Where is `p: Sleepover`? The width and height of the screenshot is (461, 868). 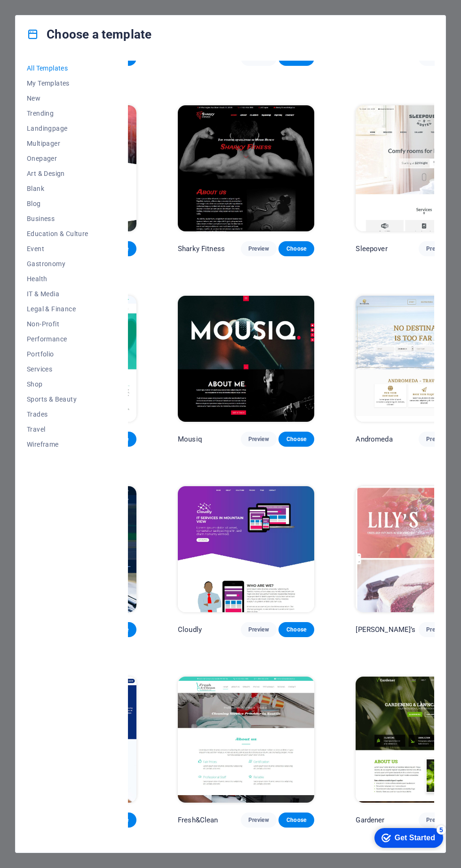
p: Sleepover is located at coordinates (372, 249).